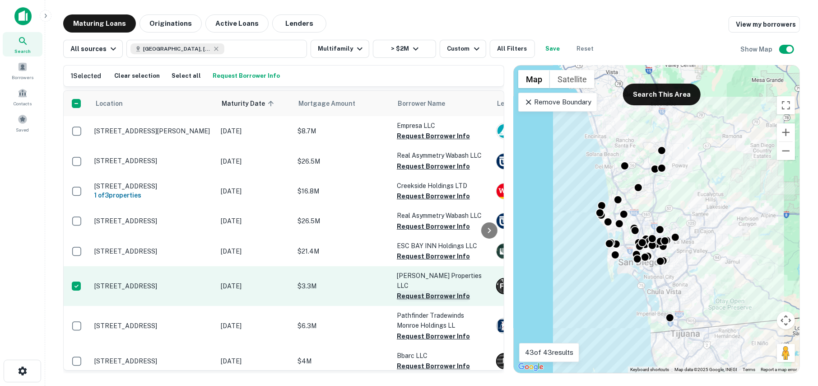 Image resolution: width=818 pixels, height=386 pixels. I want to click on span: Location, so click(109, 103).